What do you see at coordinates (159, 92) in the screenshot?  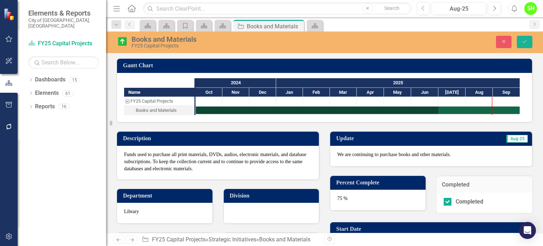 I see `div: Name` at bounding box center [159, 92].